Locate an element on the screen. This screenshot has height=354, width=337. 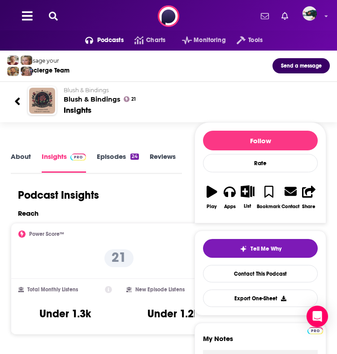
button: tell me why sparkleTell Me Why is located at coordinates (260, 249).